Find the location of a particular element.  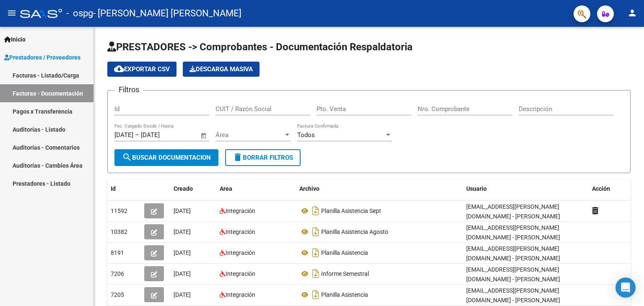

span: - ospg is located at coordinates (79, 14).